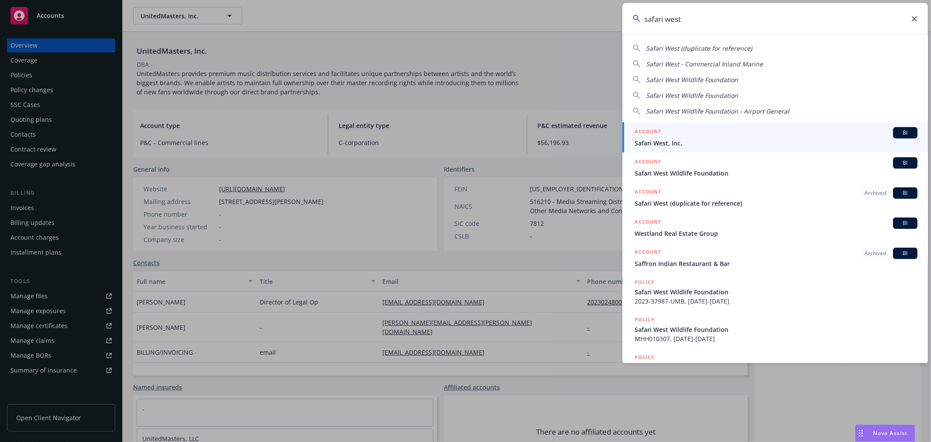 This screenshot has width=931, height=442. What do you see at coordinates (885, 433) in the screenshot?
I see `button: Nova Assist` at bounding box center [885, 433].